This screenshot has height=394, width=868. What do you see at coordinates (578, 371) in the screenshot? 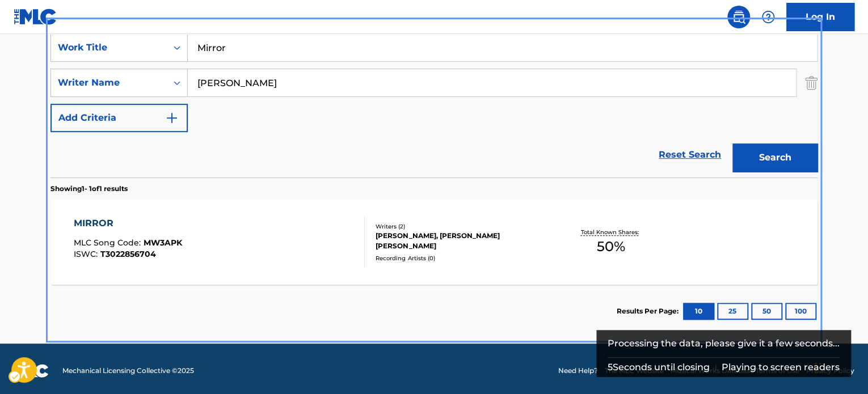
I see `a: Need Help?` at bounding box center [578, 371].